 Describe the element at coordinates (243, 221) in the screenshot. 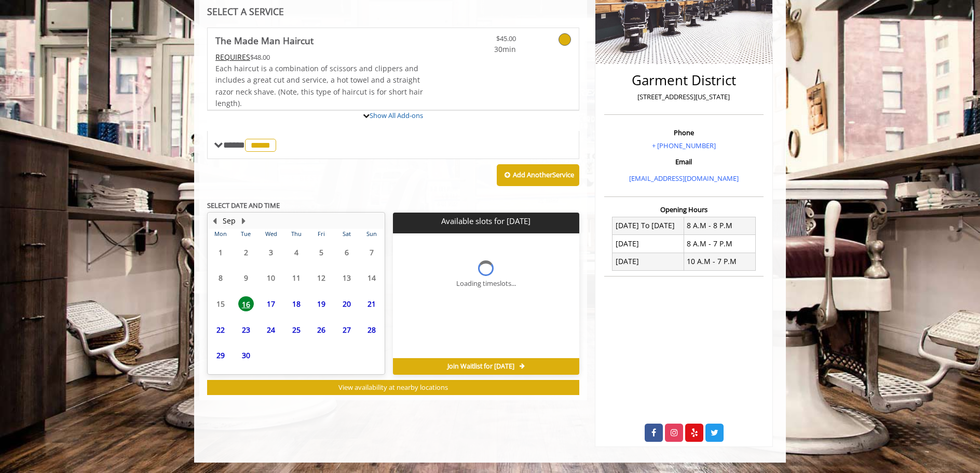

I see `button: Next Month` at that location.